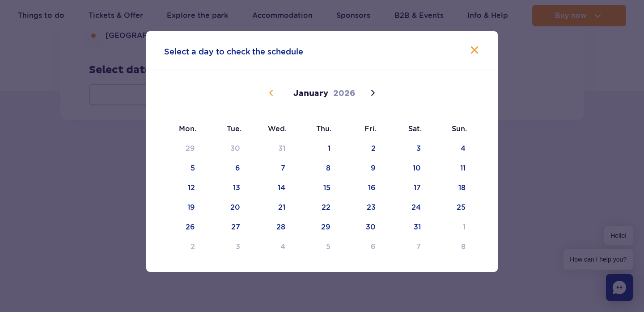  Describe the element at coordinates (311, 93) in the screenshot. I see `span: January` at that location.